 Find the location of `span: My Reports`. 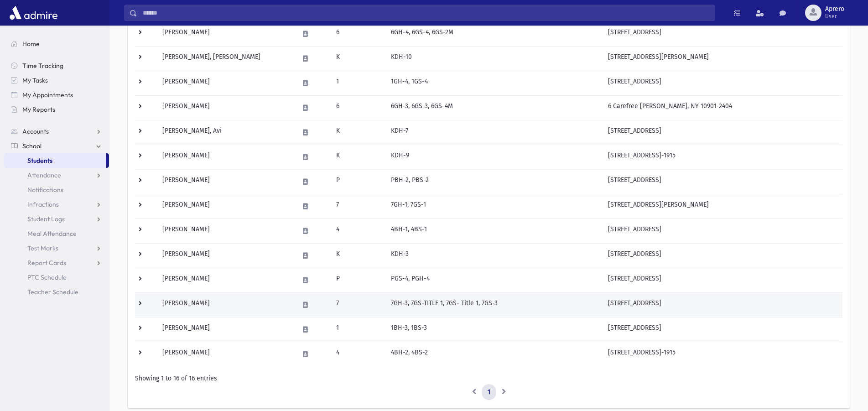

span: My Reports is located at coordinates (39, 109).